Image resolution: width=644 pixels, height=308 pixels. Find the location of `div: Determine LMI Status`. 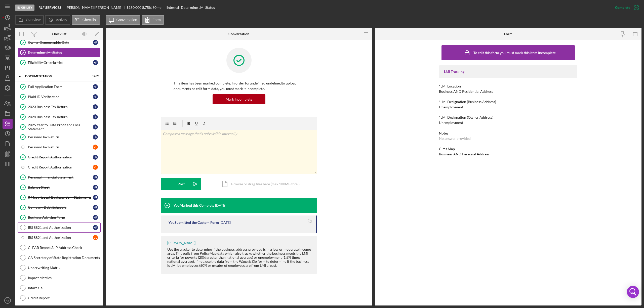

div: Determine LMI Status is located at coordinates (64, 52).